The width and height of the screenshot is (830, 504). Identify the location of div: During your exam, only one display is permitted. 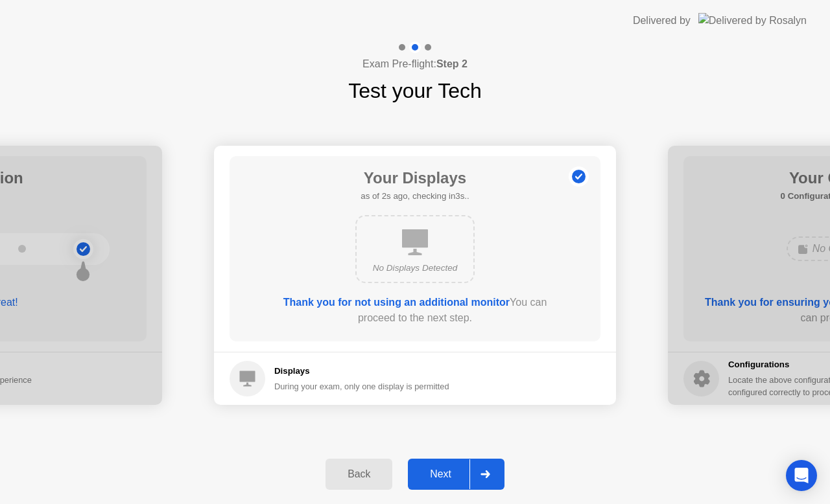
(362, 386).